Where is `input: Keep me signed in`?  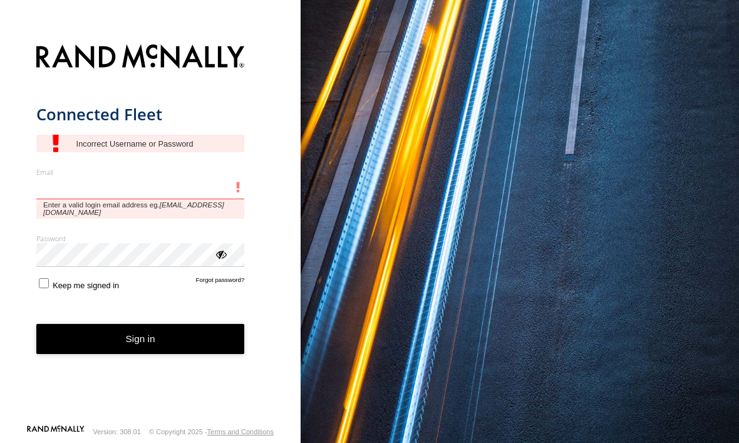
input: Keep me signed in is located at coordinates (44, 283).